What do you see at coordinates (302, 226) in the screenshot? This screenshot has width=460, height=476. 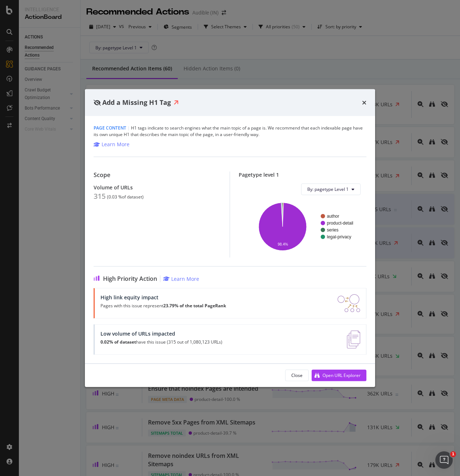 I see `svg: A chart.` at bounding box center [302, 226].